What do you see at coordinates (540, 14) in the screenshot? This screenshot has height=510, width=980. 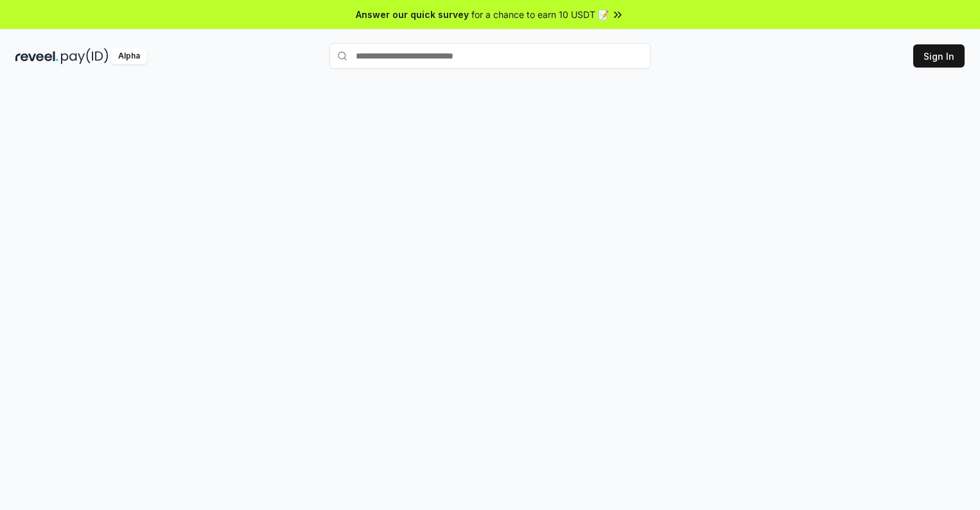 I see `span: for a chance to earn 10 USDT 📝` at bounding box center [540, 14].